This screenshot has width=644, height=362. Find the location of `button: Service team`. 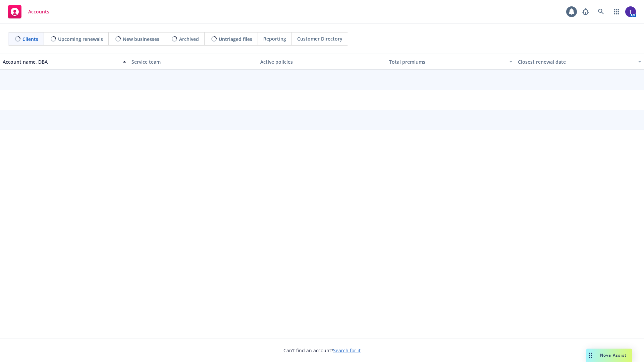

button: Service team is located at coordinates (193, 61).